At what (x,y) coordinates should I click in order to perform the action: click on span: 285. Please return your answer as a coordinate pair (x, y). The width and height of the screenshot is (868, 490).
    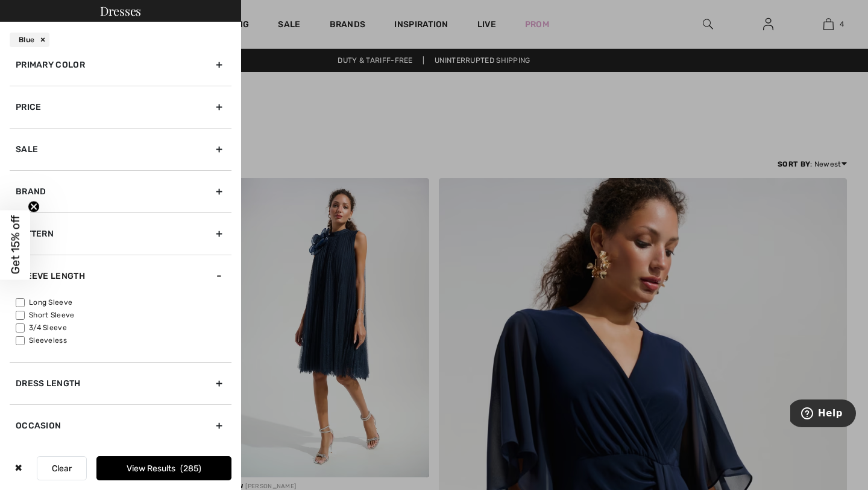
    Looking at the image, I should click on (191, 468).